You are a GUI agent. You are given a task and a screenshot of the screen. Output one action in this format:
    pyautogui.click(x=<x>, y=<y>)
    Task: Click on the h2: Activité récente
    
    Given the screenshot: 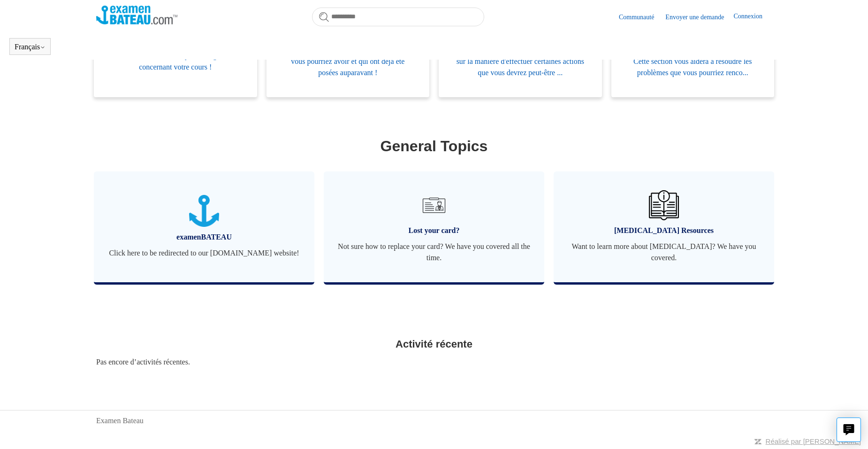 What is the action you would take?
    pyautogui.click(x=434, y=344)
    